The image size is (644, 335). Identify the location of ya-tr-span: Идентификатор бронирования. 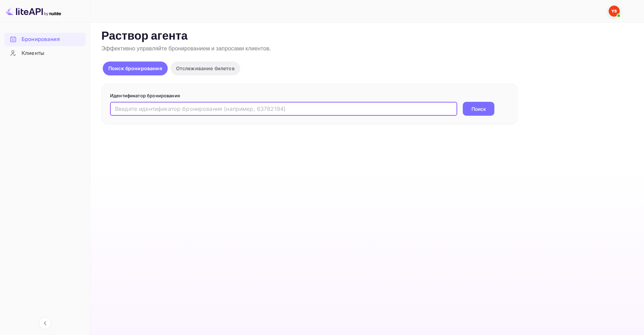
(145, 96).